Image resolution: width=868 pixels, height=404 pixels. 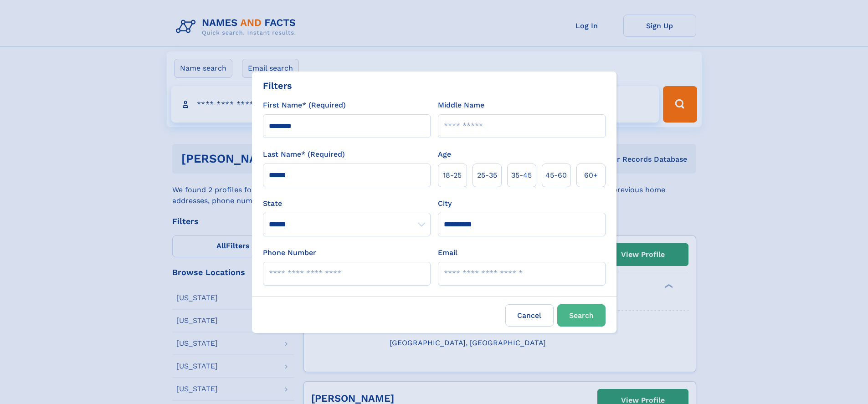 What do you see at coordinates (447, 253) in the screenshot?
I see `label: Email` at bounding box center [447, 253].